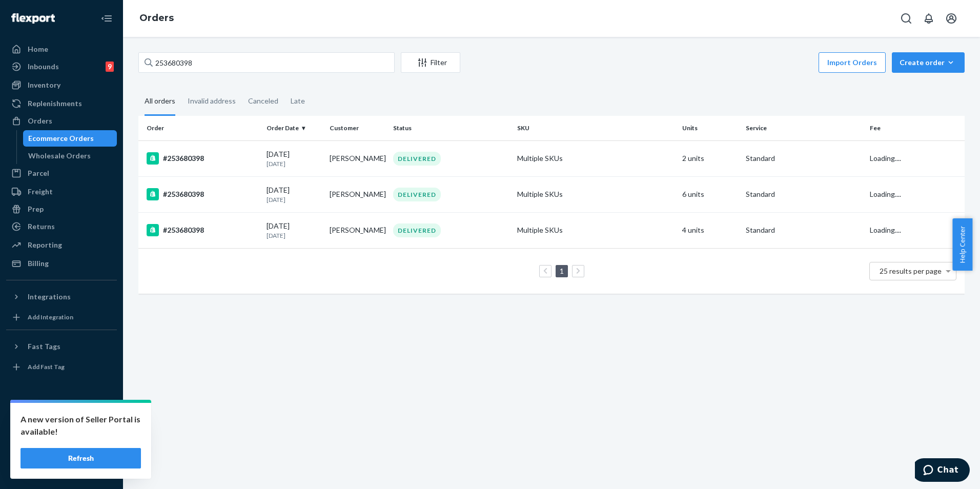 Image resolution: width=980 pixels, height=489 pixels. I want to click on td: 4 units, so click(710, 230).